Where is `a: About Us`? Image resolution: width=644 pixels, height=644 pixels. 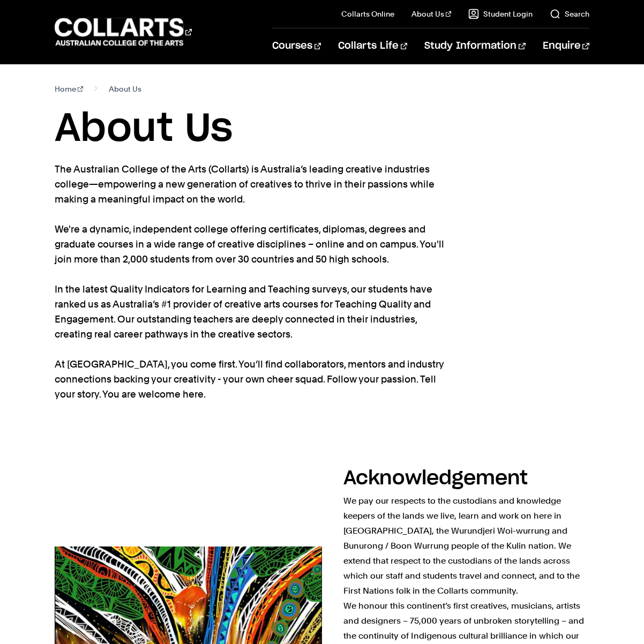
a: About Us is located at coordinates (431, 14).